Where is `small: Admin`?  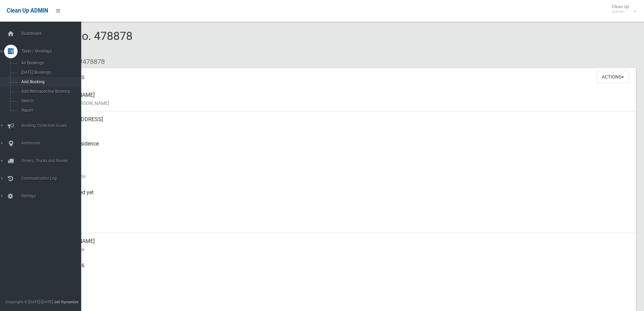 small: Admin is located at coordinates (620, 12).